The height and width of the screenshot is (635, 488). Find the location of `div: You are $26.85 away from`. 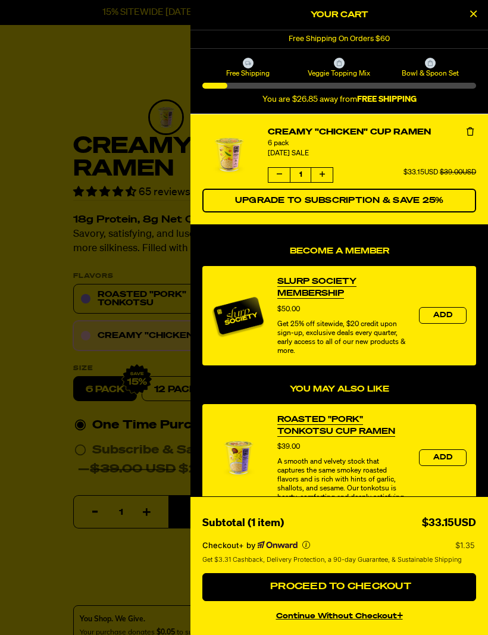

div: You are $26.85 away from is located at coordinates (339, 99).